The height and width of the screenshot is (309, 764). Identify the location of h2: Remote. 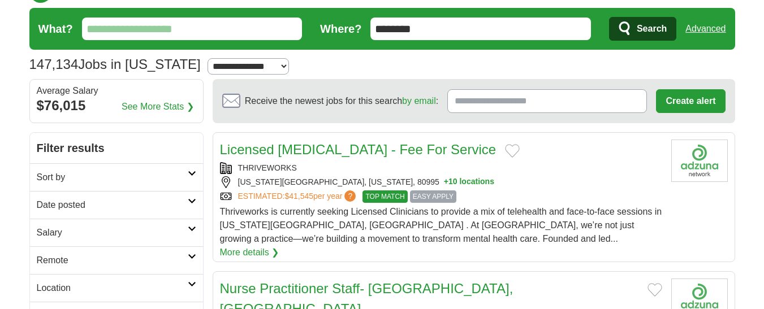
(112, 261).